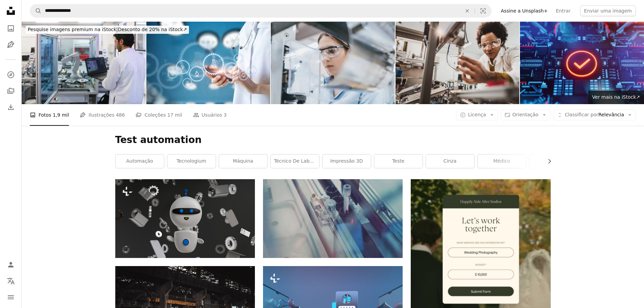 The width and height of the screenshot is (644, 308). I want to click on a: automação, so click(140, 161).